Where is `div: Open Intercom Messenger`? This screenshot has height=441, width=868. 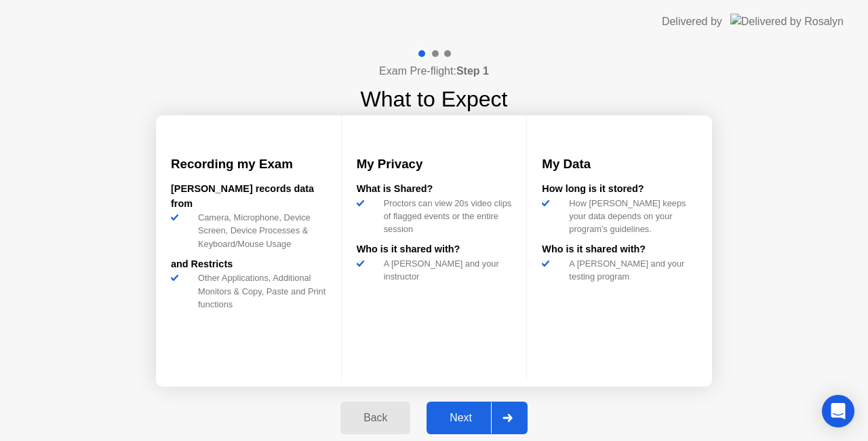 div: Open Intercom Messenger is located at coordinates (838, 411).